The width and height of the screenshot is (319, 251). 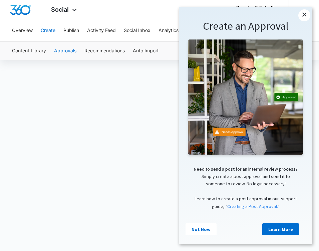 What do you see at coordinates (22, 222) in the screenshot?
I see `a: Not Now` at bounding box center [22, 222].